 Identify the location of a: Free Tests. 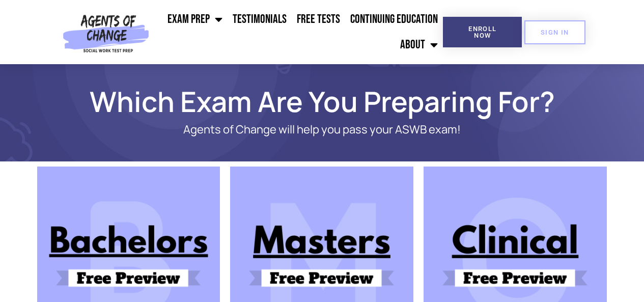
(318, 19).